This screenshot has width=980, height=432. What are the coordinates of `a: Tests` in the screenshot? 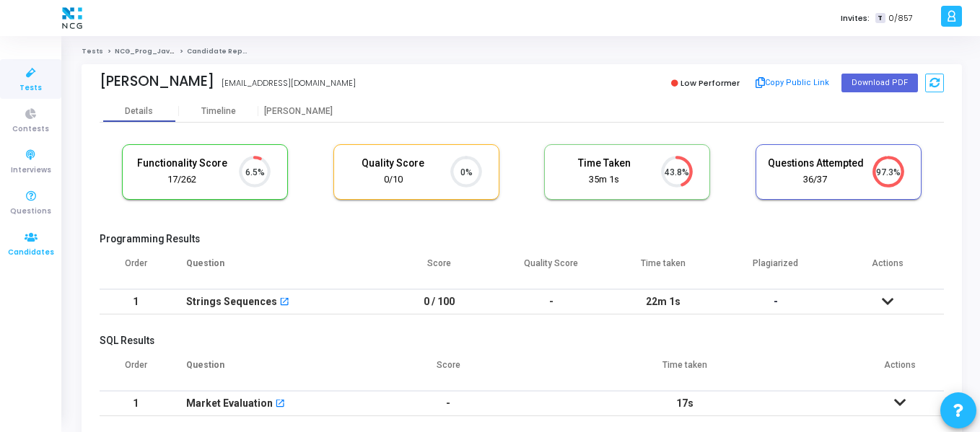 It's located at (92, 51).